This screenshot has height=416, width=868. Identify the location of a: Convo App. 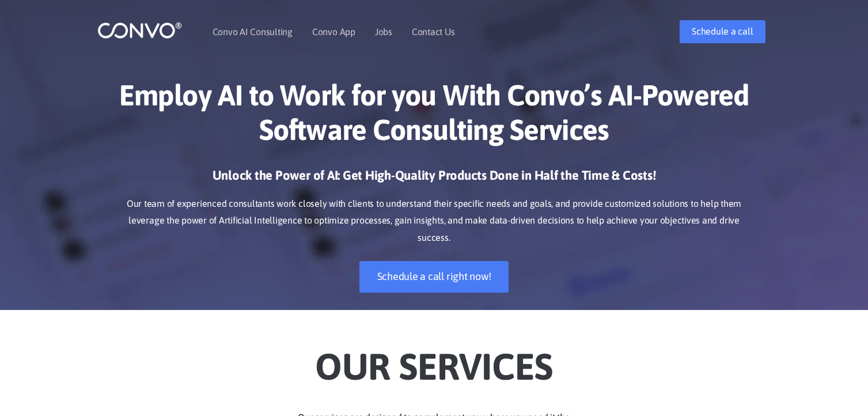
(334, 32).